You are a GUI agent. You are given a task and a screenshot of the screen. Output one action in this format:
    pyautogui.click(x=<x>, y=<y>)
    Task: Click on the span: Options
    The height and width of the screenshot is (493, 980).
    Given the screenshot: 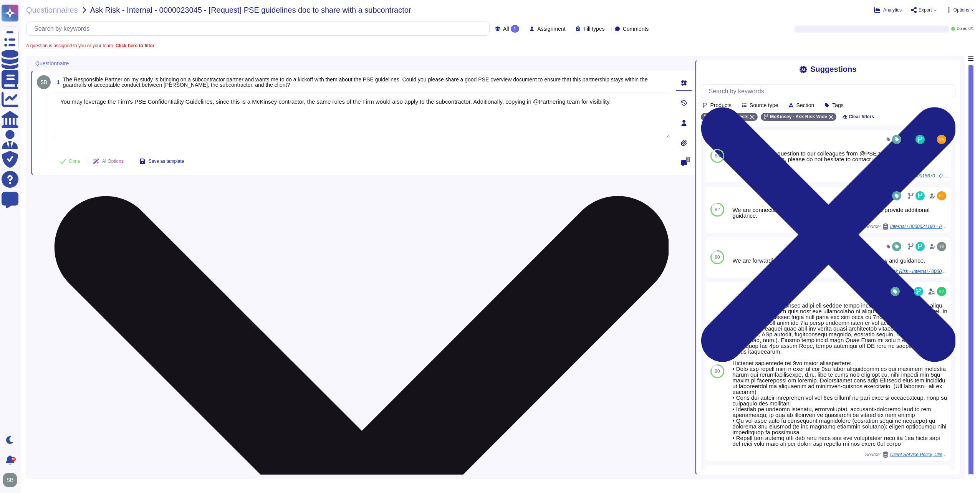 What is the action you would take?
    pyautogui.click(x=962, y=10)
    